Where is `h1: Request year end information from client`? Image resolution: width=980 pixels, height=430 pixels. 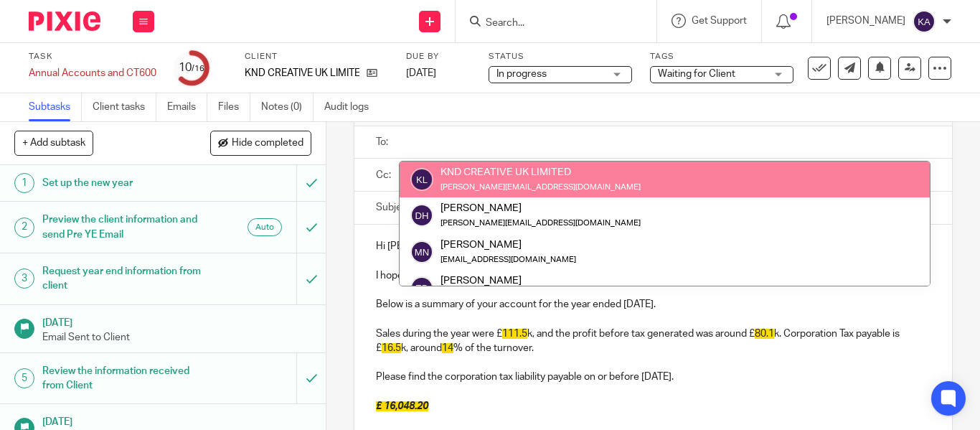 h1: Request year end information from client is located at coordinates (122, 278).